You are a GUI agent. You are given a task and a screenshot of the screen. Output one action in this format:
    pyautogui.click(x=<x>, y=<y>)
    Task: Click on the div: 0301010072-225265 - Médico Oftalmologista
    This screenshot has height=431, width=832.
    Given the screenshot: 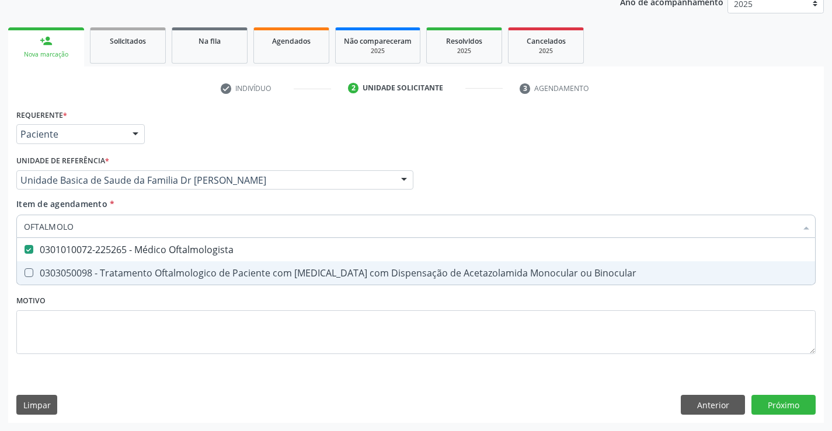 What is the action you would take?
    pyautogui.click(x=416, y=250)
    